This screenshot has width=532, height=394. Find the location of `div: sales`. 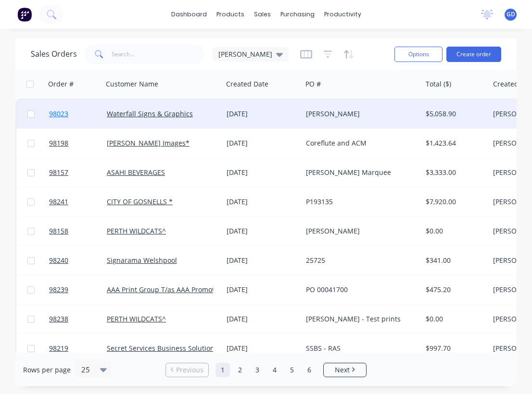

div: sales is located at coordinates (262, 15).